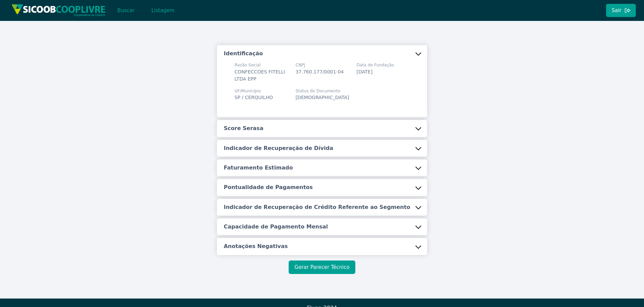  What do you see at coordinates (321, 267) in the screenshot?
I see `button: Gerar Parecer Técnico` at bounding box center [321, 267].